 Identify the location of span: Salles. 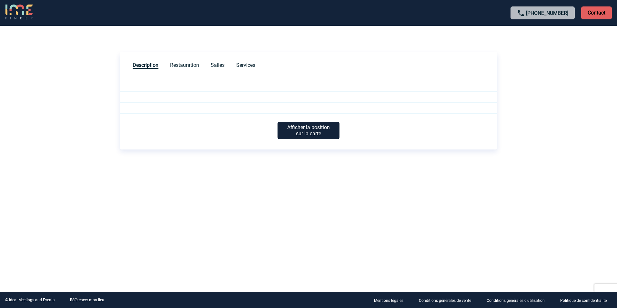
(218, 65).